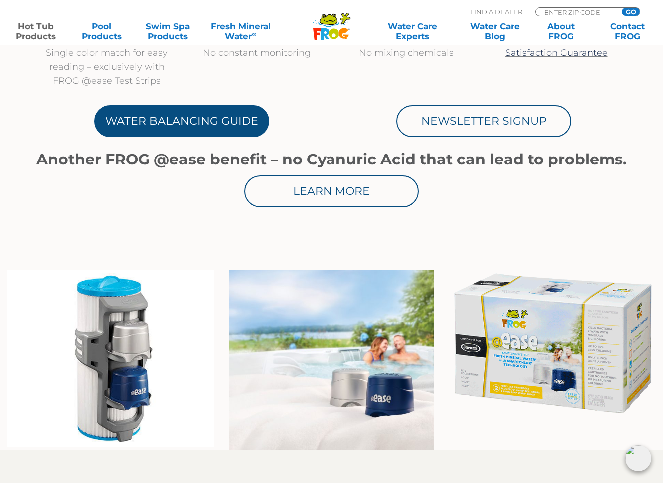 The height and width of the screenshot is (483, 663). Describe the element at coordinates (496, 12) in the screenshot. I see `p: Find A Dealer` at that location.